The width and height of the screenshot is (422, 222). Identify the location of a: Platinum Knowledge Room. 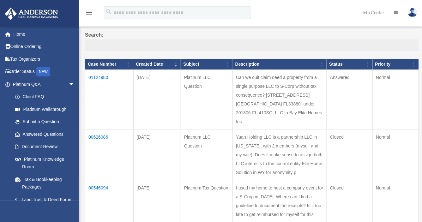
(45, 163).